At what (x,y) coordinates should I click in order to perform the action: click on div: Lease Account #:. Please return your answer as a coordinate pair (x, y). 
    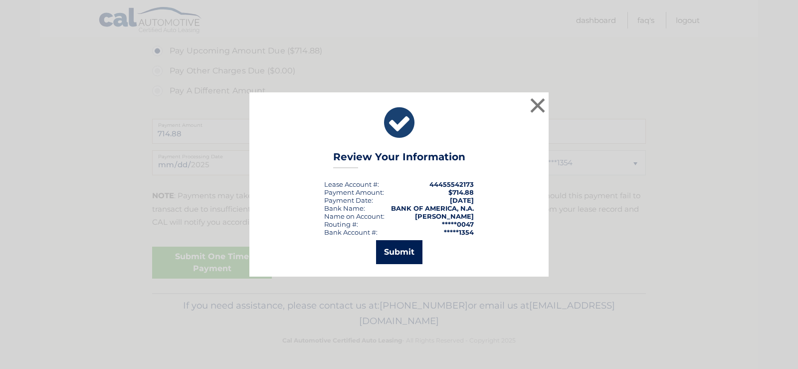
    Looking at the image, I should click on (352, 184).